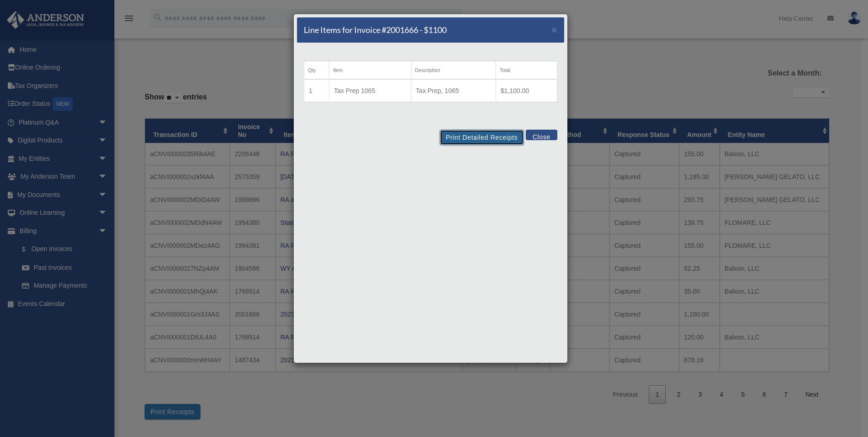 Image resolution: width=868 pixels, height=437 pixels. I want to click on td: $1,100.00, so click(527, 91).